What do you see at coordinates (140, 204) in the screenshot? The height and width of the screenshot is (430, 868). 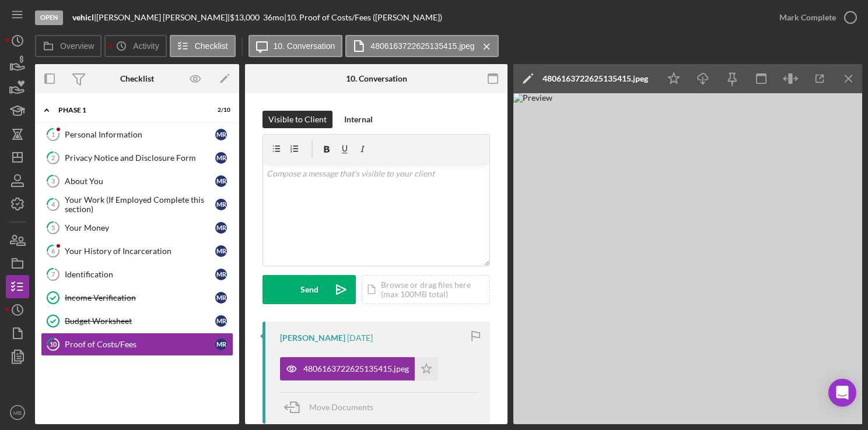 I see `div: Your Work (If Employed Complete this section)` at bounding box center [140, 204].